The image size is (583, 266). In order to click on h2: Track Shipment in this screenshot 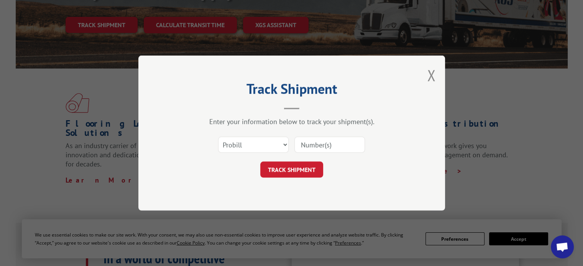, I will do `click(291, 91)`.